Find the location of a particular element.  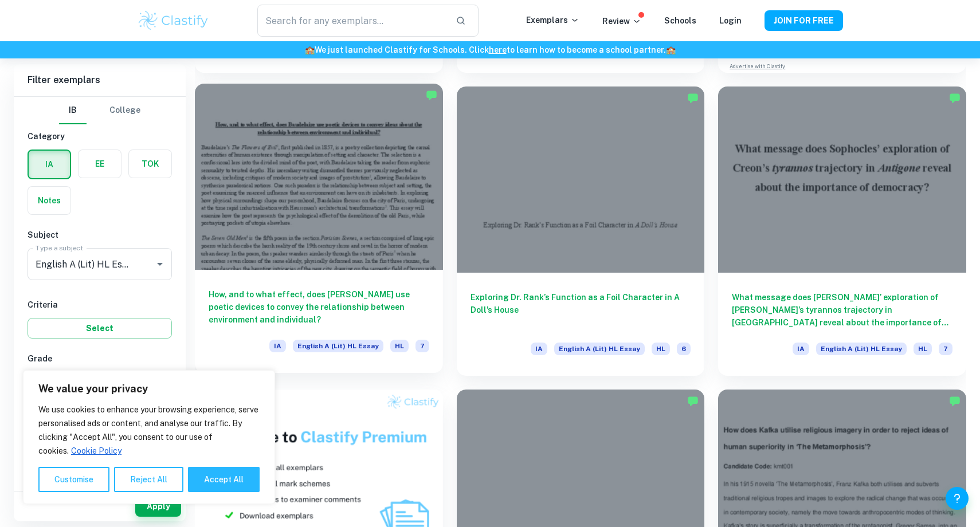

button: Customise is located at coordinates (74, 479).